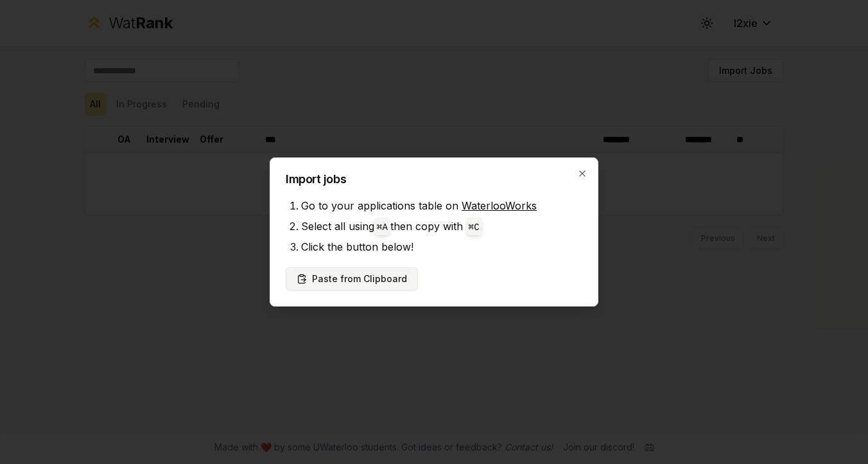  What do you see at coordinates (352, 279) in the screenshot?
I see `button: Paste from Clipboard` at bounding box center [352, 279].